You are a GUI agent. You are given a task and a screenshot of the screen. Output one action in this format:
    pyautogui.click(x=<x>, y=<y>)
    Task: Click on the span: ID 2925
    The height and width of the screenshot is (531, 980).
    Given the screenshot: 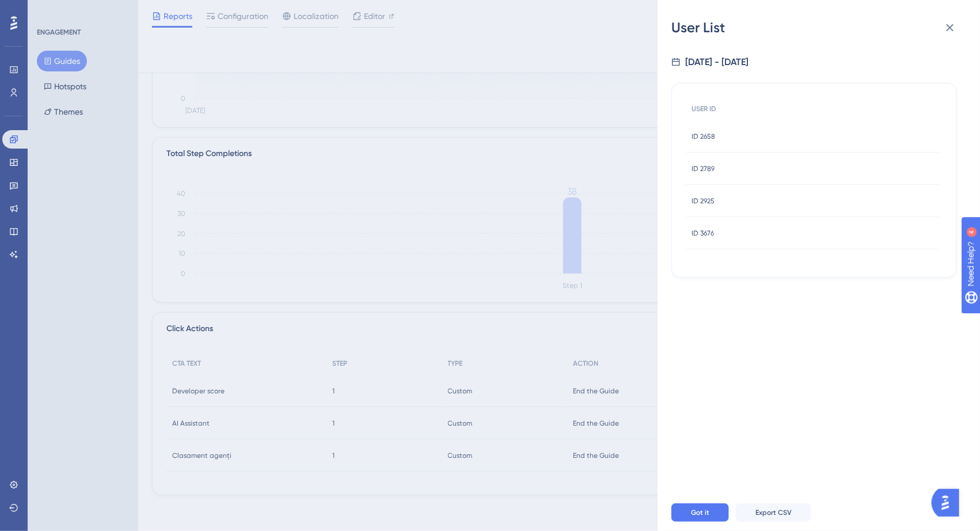 What is the action you would take?
    pyautogui.click(x=703, y=201)
    